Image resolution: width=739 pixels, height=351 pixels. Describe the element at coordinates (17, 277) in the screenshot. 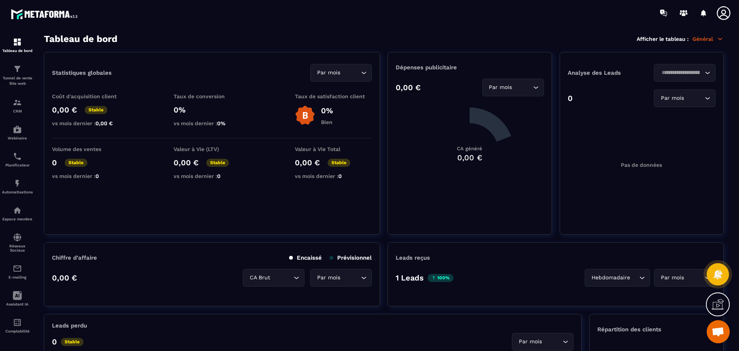

I see `p: E-mailing` at that location.